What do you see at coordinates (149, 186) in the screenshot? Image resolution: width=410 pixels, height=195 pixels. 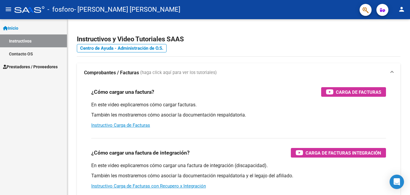 I see `a: Instructivo Carga de Facturas con Recupero x Integración` at bounding box center [149, 186].